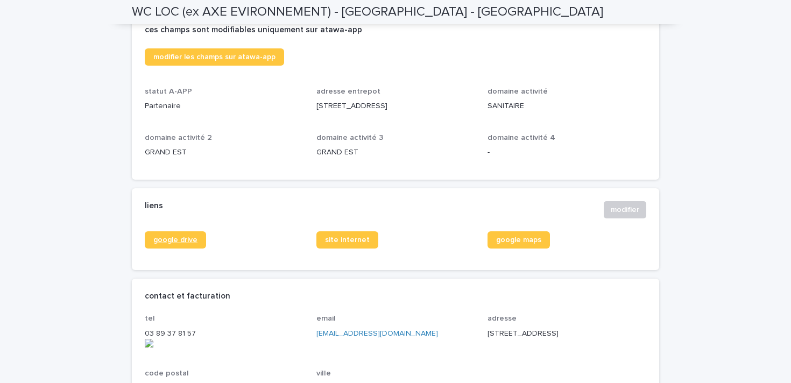 The height and width of the screenshot is (383, 791). What do you see at coordinates (518, 91) in the screenshot?
I see `span: domaine activité` at bounding box center [518, 91].